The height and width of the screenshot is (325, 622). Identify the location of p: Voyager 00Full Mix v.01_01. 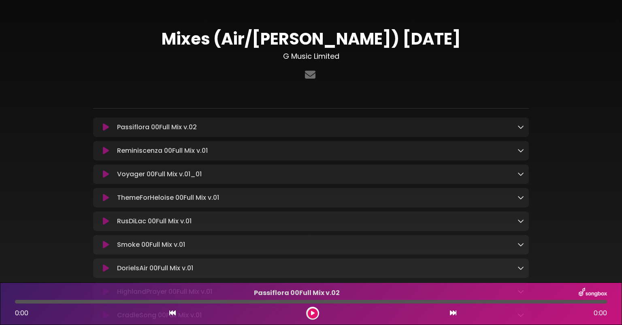
(317, 174).